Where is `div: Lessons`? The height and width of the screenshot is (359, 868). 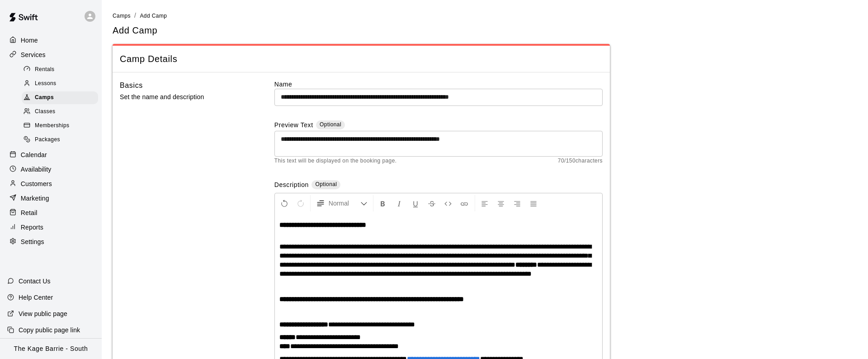
div: Lessons is located at coordinates (60, 84).